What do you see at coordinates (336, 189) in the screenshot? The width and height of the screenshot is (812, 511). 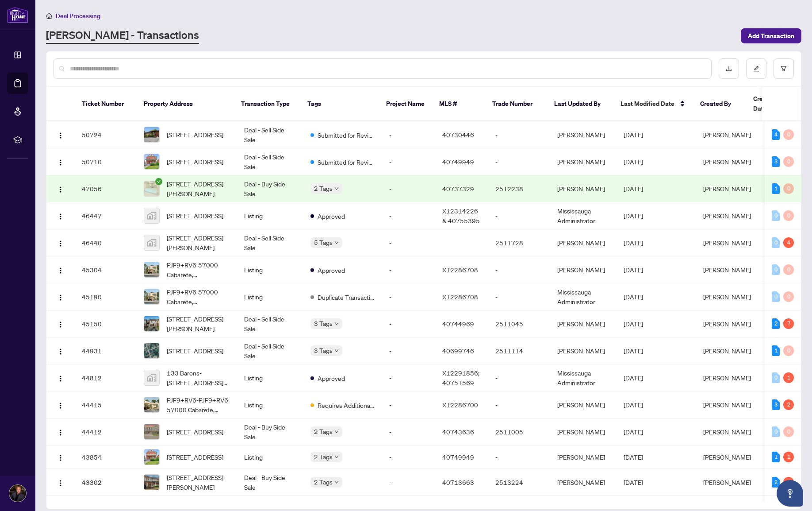 I see `span: down` at bounding box center [336, 189].